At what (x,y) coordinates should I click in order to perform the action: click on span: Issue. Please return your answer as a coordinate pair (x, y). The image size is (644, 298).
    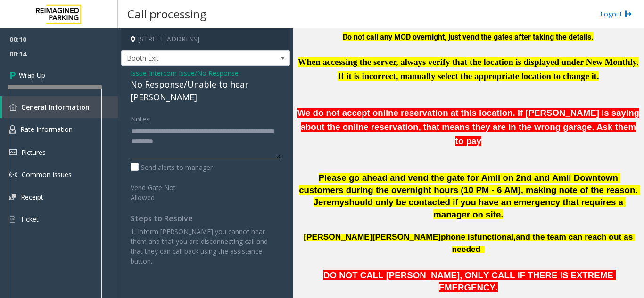
    Looking at the image, I should click on (139, 73).